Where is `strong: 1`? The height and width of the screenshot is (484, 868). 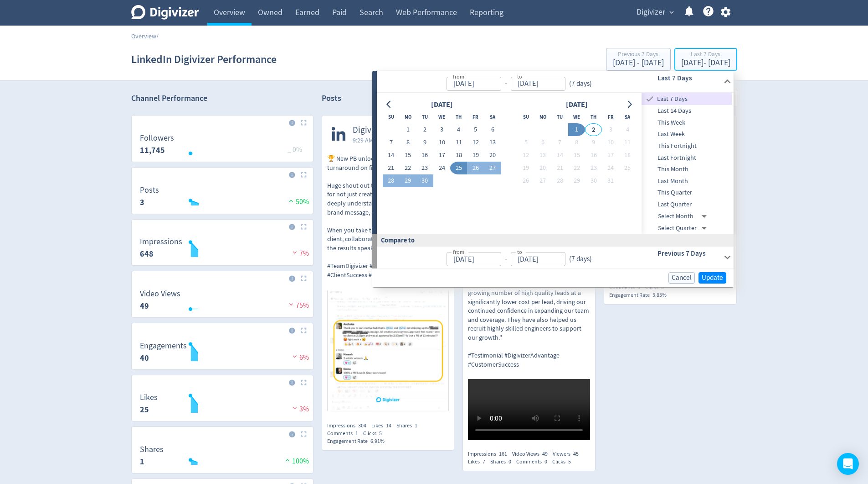 strong: 1 is located at coordinates (142, 461).